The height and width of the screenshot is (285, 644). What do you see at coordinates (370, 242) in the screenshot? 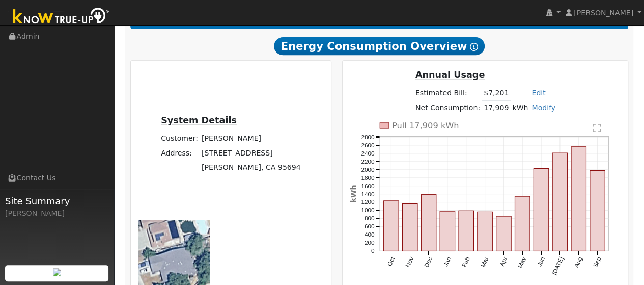
I see `text: 200` at bounding box center [370, 242].